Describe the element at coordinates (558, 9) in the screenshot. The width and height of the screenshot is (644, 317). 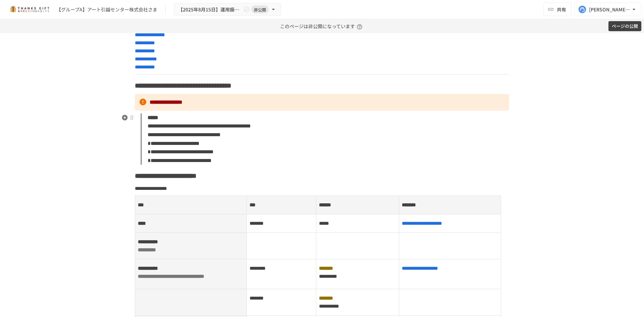
I see `button: 共有` at that location.